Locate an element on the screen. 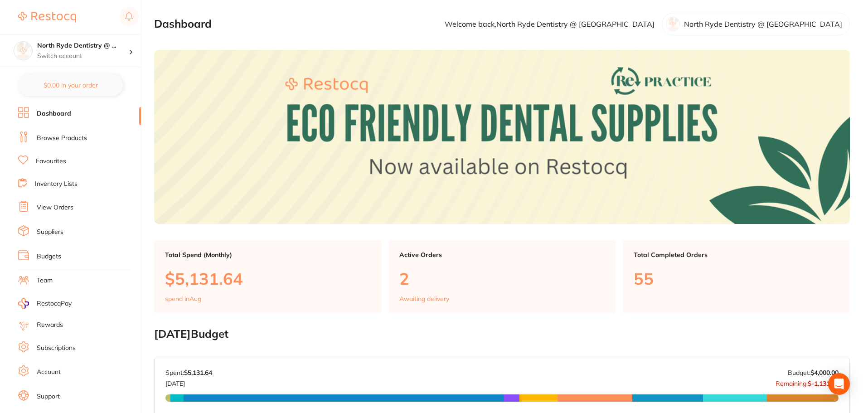 The height and width of the screenshot is (413, 868). a: Support is located at coordinates (48, 397).